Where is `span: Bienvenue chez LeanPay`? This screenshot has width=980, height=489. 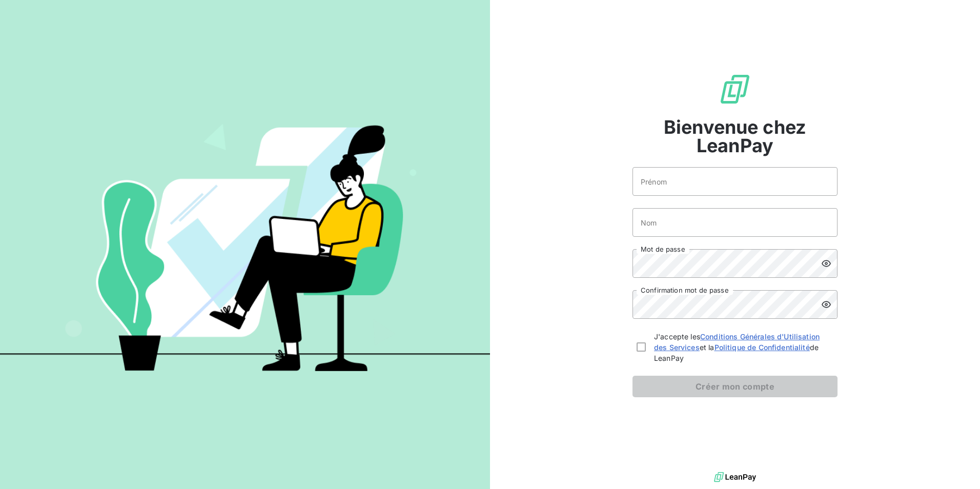
span: Bienvenue chez LeanPay is located at coordinates (735, 137).